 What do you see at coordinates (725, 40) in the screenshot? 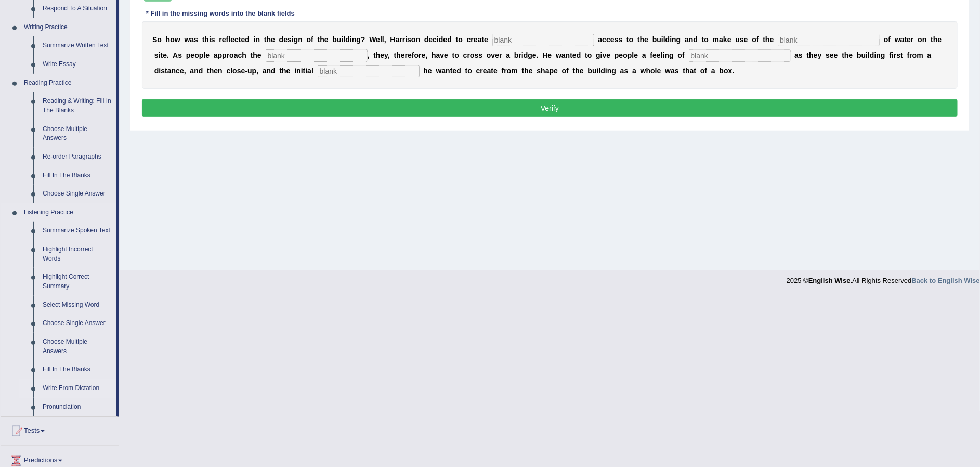
I see `b: k` at bounding box center [725, 40].